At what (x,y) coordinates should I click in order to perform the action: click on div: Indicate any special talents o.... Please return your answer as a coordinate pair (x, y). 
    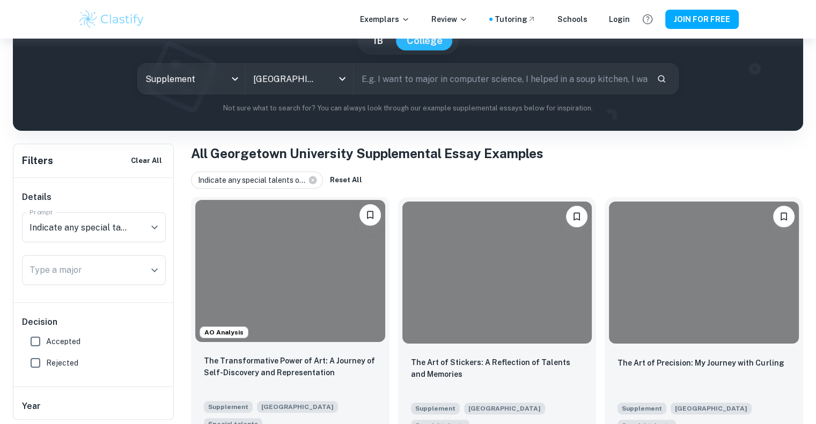
    Looking at the image, I should click on (257, 180).